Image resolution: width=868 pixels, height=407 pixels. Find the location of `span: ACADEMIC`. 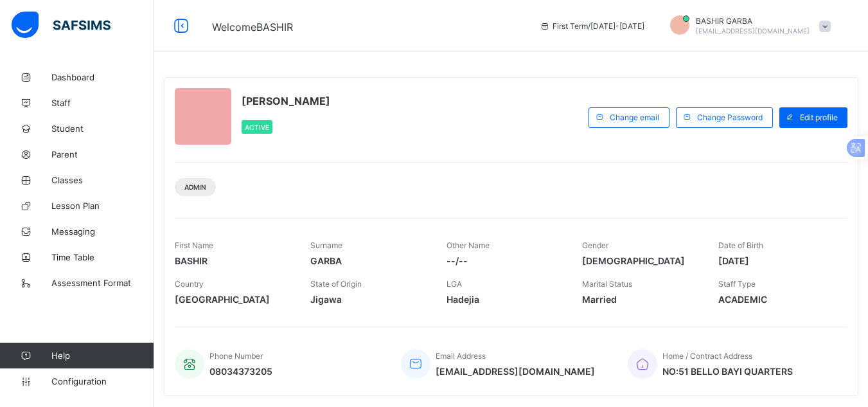

span: ACADEMIC is located at coordinates (777, 299).